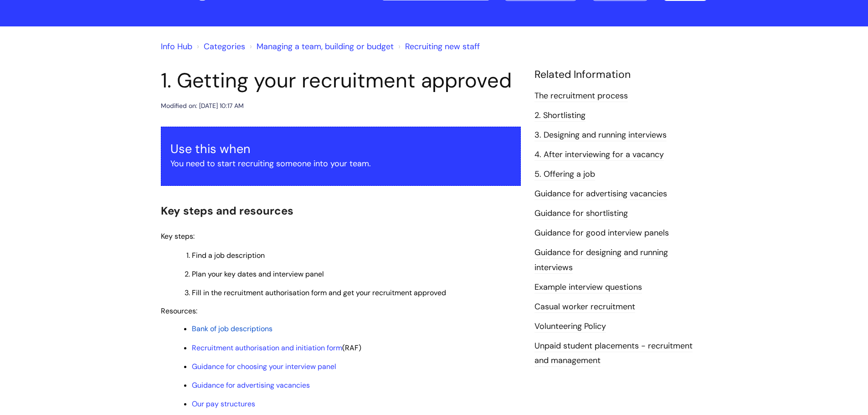  Describe the element at coordinates (258, 274) in the screenshot. I see `span: Plan your key dates and interview panel` at that location.